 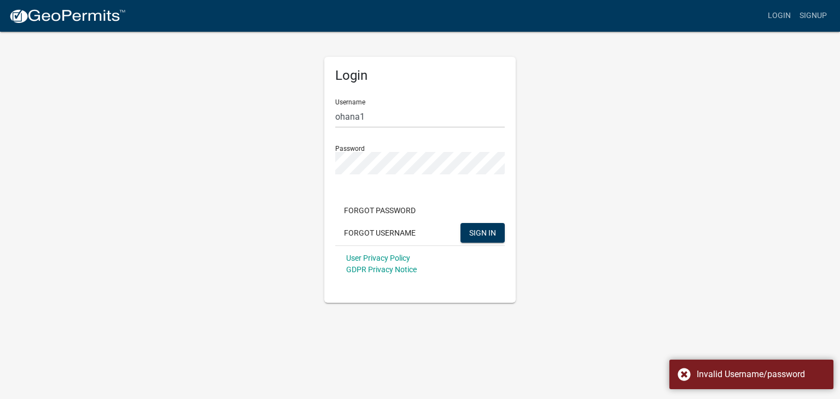 What do you see at coordinates (761, 375) in the screenshot?
I see `div: Invalid Username/password` at bounding box center [761, 375].